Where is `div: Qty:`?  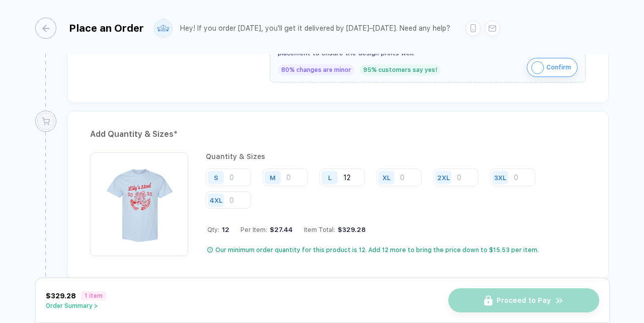
div: Qty: is located at coordinates (218, 229).